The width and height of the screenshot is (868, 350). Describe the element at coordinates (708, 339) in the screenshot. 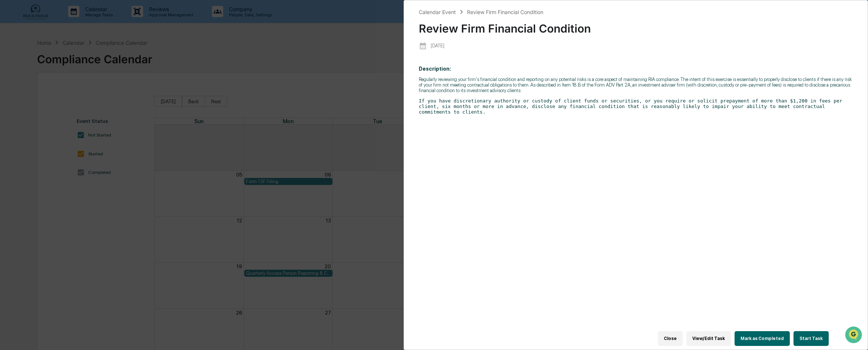

I see `a: View/Edit Task` at that location.